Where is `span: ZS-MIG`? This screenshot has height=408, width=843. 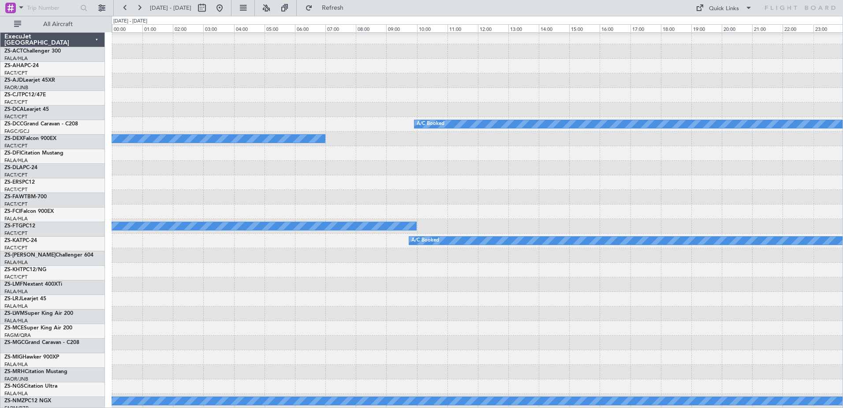 span: ZS-MIG is located at coordinates (13, 357).